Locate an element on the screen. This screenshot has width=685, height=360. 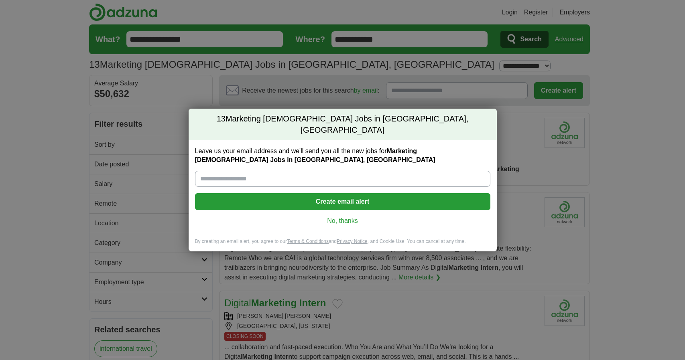
span: 13 is located at coordinates (221, 119).